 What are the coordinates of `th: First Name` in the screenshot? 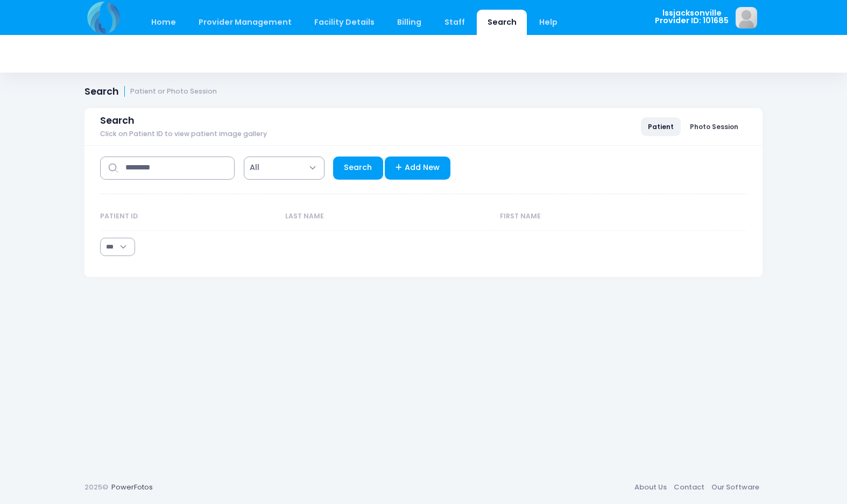 It's located at (606, 216).